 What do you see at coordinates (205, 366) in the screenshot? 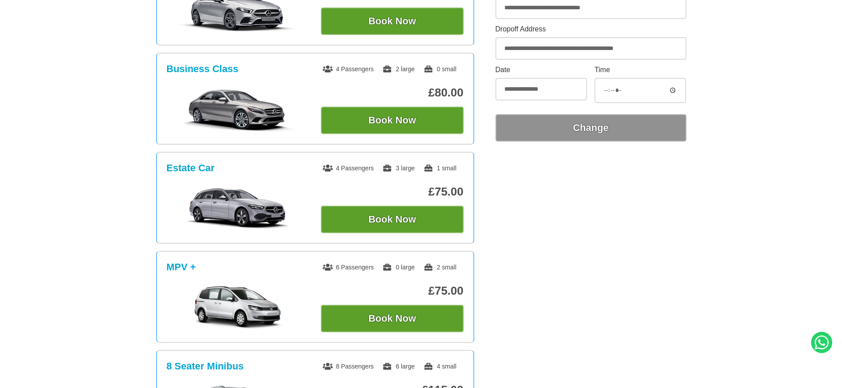
I see `h3: 8 Seater Minibus` at bounding box center [205, 366].